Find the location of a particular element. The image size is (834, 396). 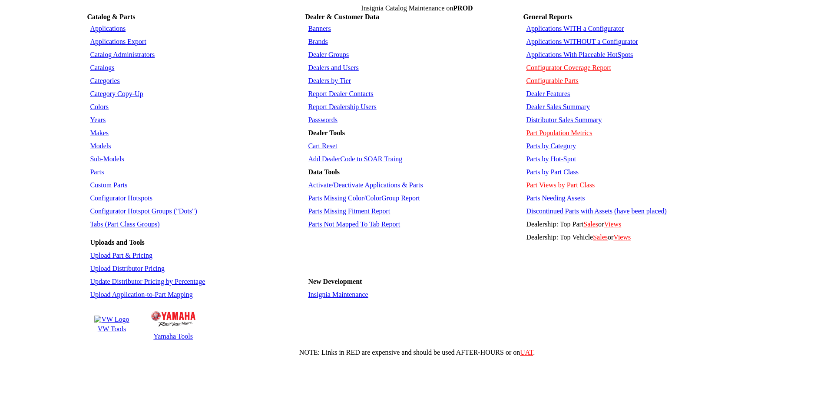

b: General Reports is located at coordinates (547, 17).